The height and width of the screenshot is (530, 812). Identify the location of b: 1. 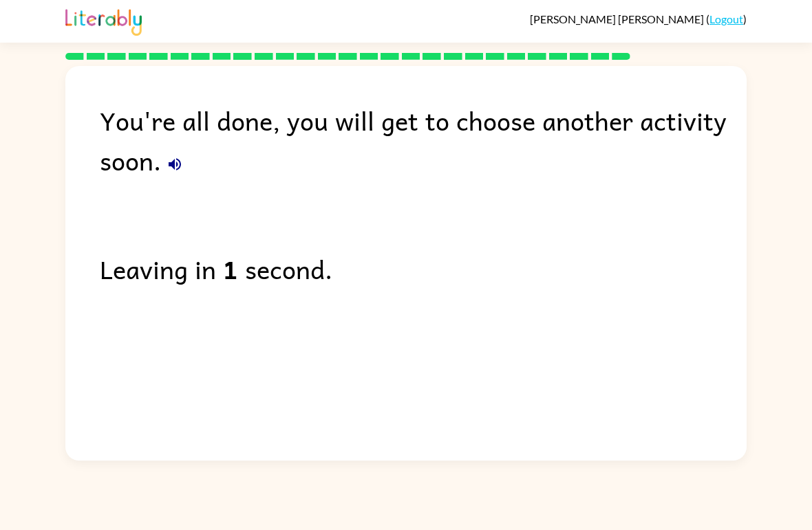
(230, 269).